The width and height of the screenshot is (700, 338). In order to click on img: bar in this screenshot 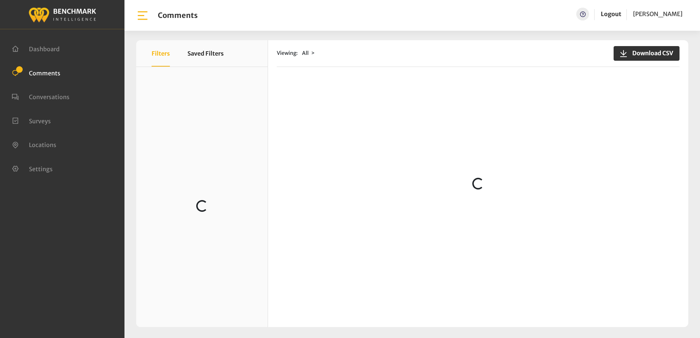, I will do `click(142, 15)`.